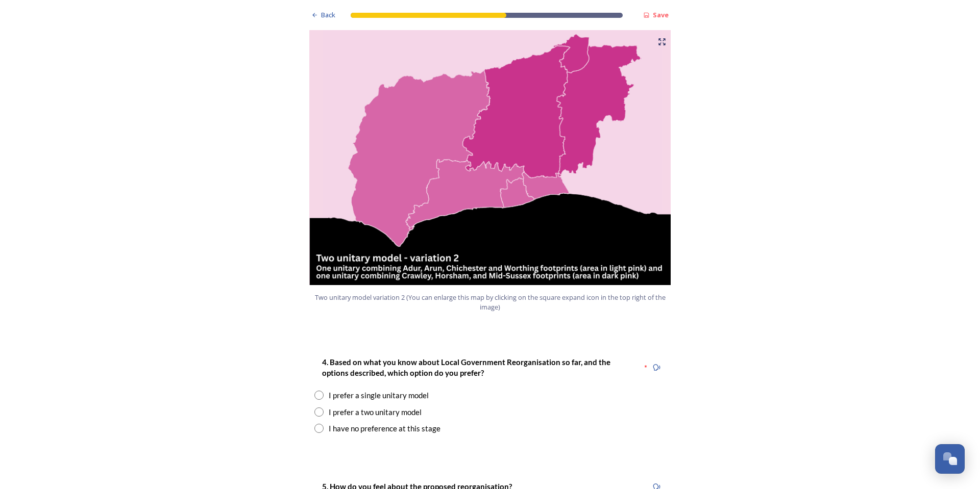 This screenshot has height=489, width=980. Describe the element at coordinates (660, 15) in the screenshot. I see `strong: Save` at that location.